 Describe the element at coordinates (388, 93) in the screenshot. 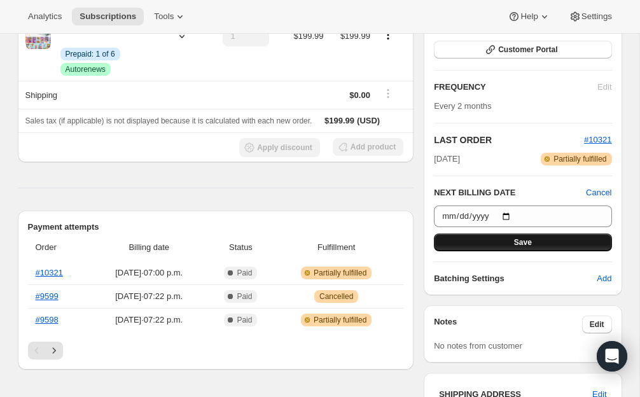

I see `button: Shipping actions` at that location.